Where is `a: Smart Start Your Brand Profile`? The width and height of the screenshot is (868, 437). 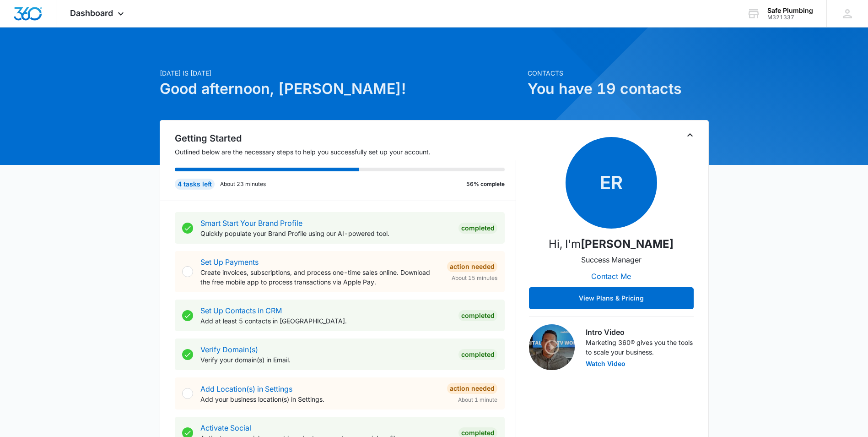
a: Smart Start Your Brand Profile is located at coordinates (251, 223).